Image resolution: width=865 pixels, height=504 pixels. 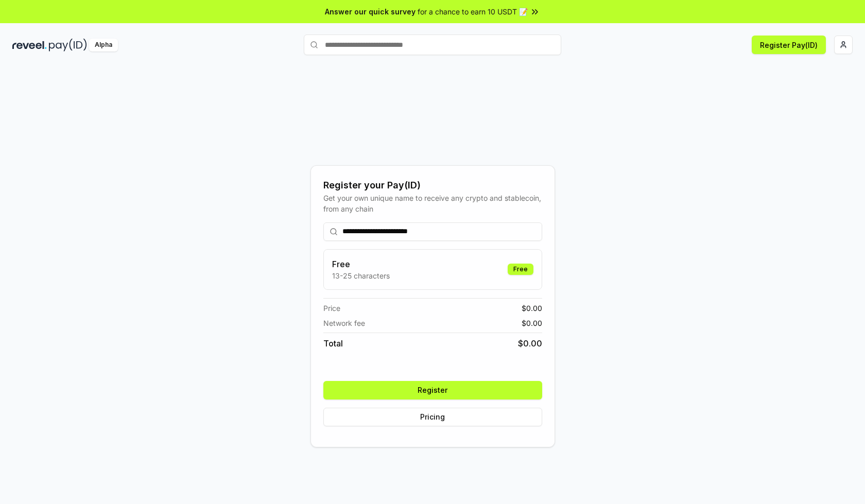 I want to click on div: Get your own unique name to receive any crypto and stablecoin, from any chain, so click(x=432, y=203).